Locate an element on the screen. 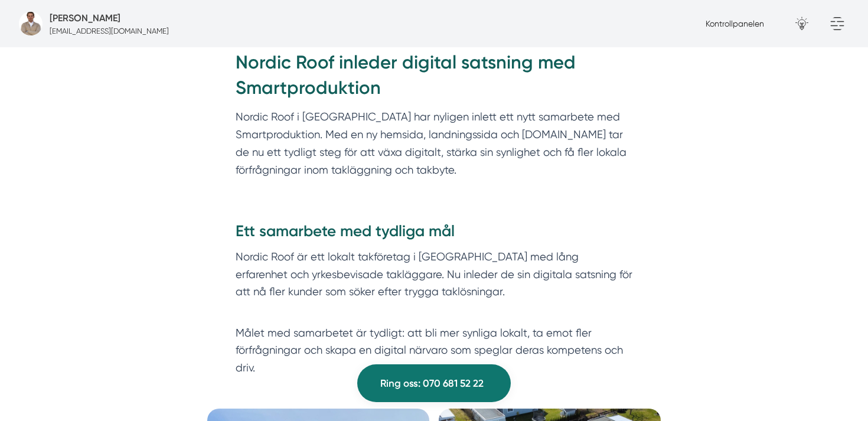 This screenshot has height=421, width=868. h3: Ett samarbete med tydliga mål is located at coordinates (434, 234).